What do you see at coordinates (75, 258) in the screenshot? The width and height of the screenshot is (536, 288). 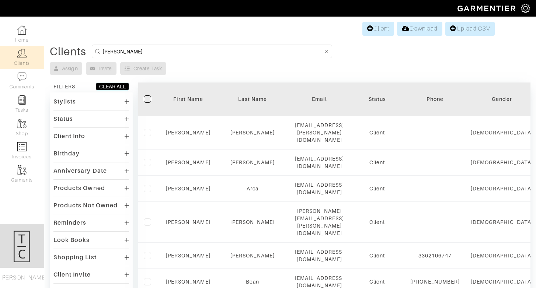 I see `div: Shopping List` at bounding box center [75, 258].